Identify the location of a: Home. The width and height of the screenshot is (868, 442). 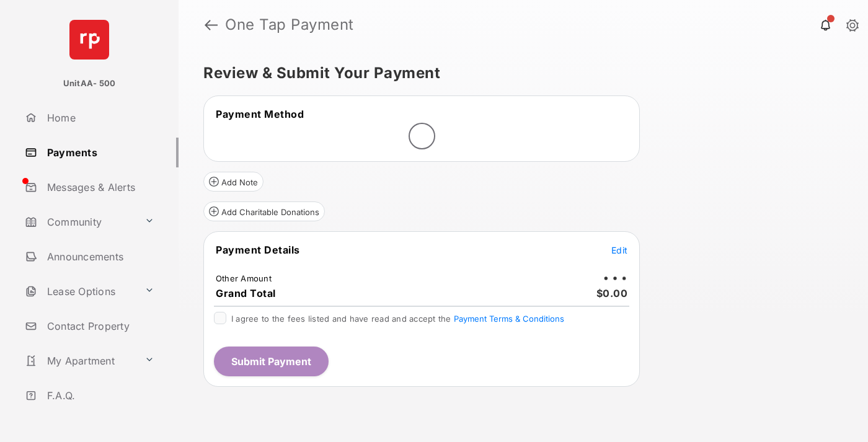
(99, 118).